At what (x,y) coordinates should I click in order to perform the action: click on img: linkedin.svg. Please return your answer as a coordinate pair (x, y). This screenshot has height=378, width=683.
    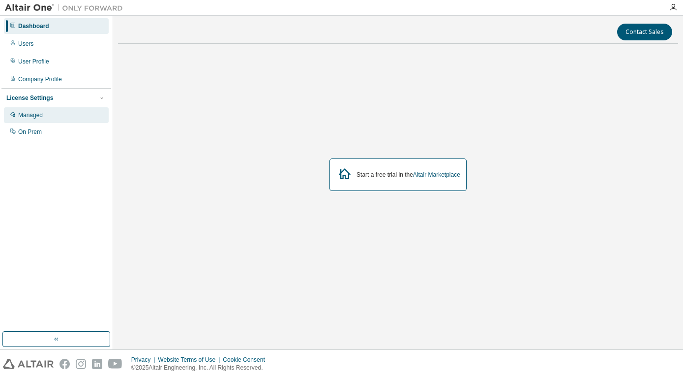
    Looking at the image, I should click on (97, 363).